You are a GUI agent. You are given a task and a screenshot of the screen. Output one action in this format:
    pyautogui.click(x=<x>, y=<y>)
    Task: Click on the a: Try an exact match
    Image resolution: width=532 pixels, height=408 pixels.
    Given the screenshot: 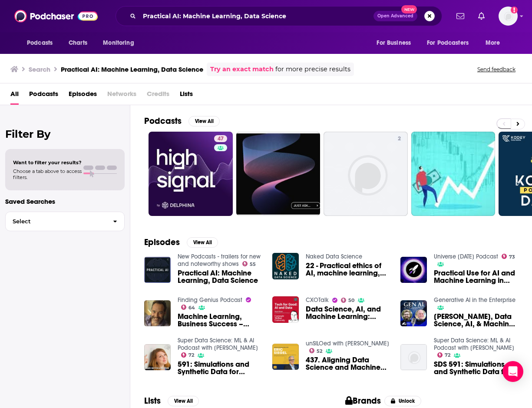 What is the action you would take?
    pyautogui.click(x=242, y=69)
    